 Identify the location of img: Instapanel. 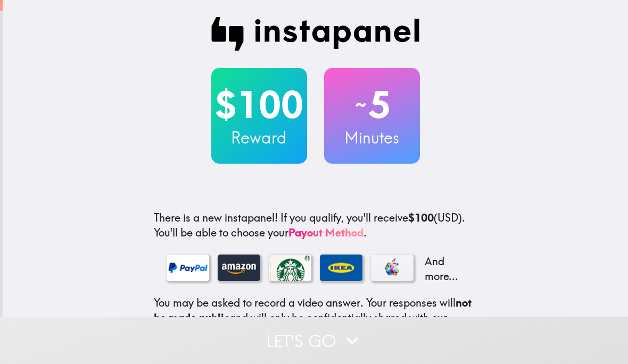
(315, 34).